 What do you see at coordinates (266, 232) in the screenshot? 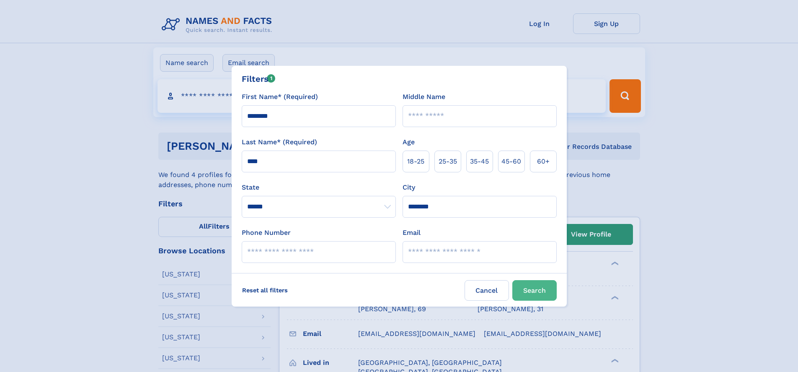
I see `label: Phone Number` at bounding box center [266, 232].